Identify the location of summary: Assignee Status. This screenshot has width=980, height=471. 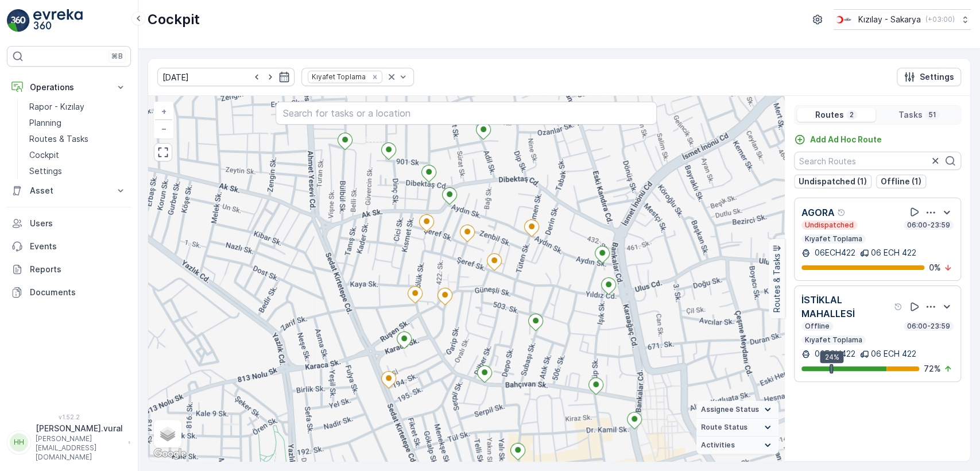
(737, 409).